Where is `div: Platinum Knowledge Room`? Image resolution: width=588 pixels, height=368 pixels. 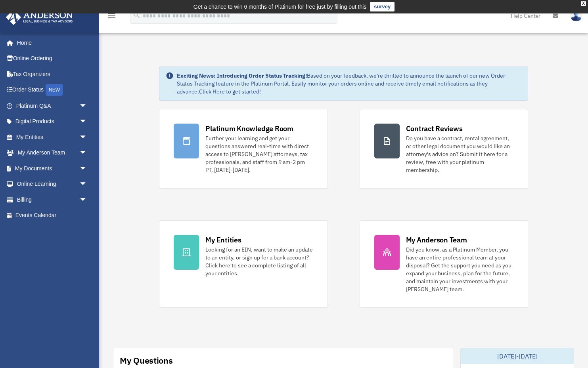 div: Platinum Knowledge Room is located at coordinates (249, 128).